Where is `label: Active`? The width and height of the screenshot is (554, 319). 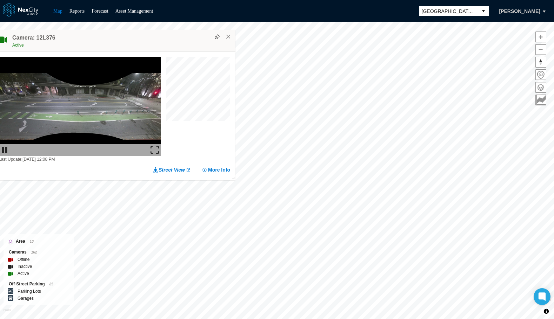 label: Active is located at coordinates (23, 274).